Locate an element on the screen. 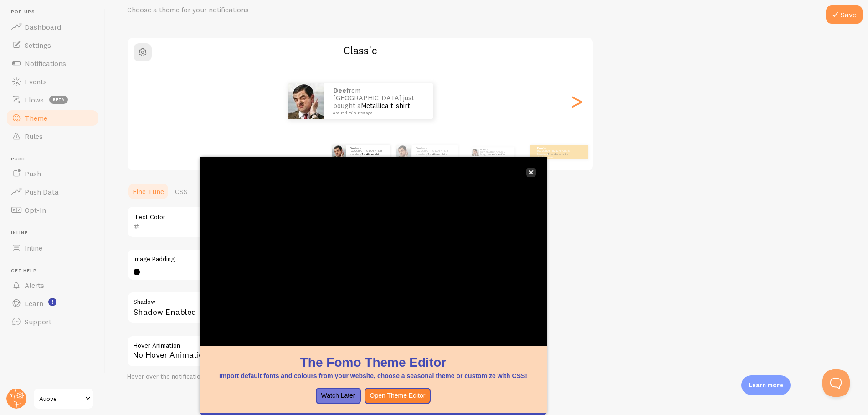  span: Opt-In is located at coordinates (35, 210).